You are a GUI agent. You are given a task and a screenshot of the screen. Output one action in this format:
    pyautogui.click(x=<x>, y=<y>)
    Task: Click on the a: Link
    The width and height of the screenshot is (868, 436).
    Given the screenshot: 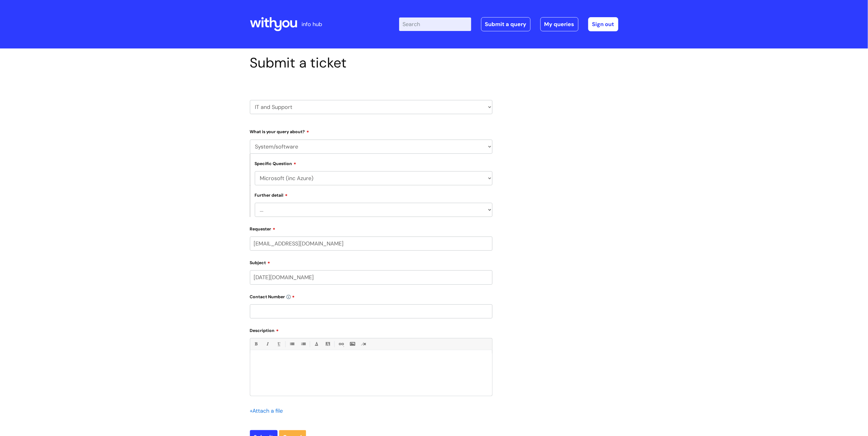 What is the action you would take?
    pyautogui.click(x=341, y=344)
    